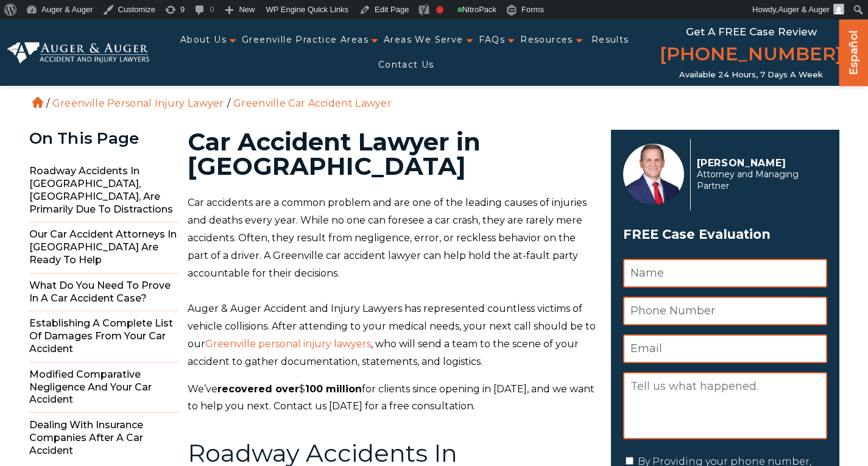 The width and height of the screenshot is (868, 466). I want to click on a: Auger & Auger Accident and Injury Lawyers Logo, so click(78, 53).